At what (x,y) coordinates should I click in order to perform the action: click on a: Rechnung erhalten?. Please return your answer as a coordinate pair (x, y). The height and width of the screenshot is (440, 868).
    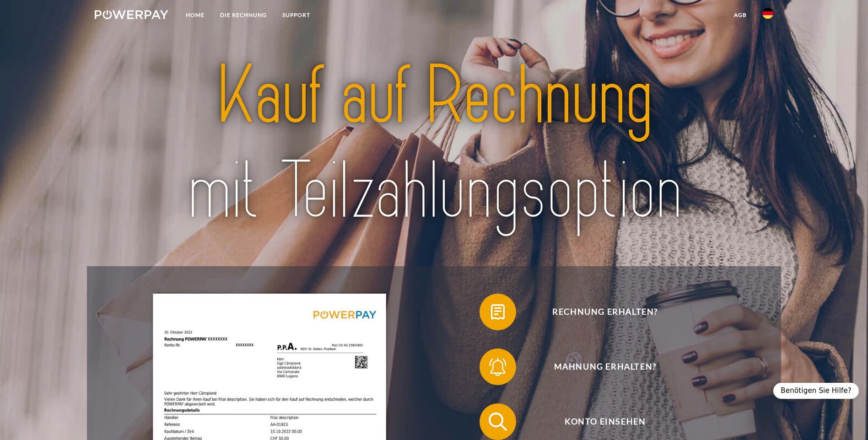
    Looking at the image, I should click on (598, 312).